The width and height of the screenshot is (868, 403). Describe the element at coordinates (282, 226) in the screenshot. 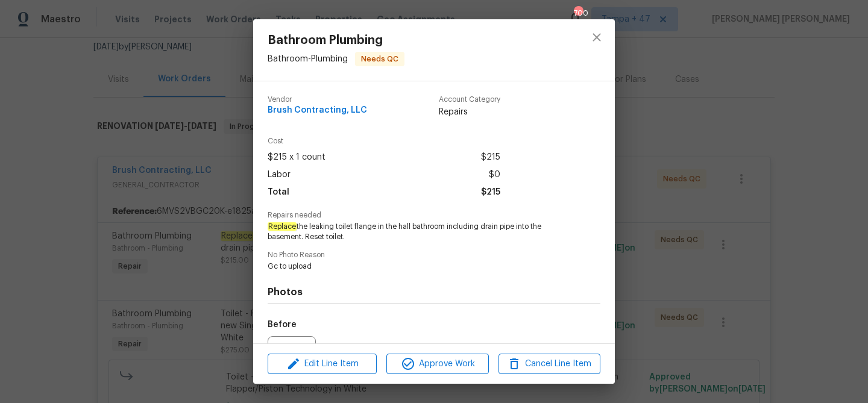

I see `em: Replace` at that location.